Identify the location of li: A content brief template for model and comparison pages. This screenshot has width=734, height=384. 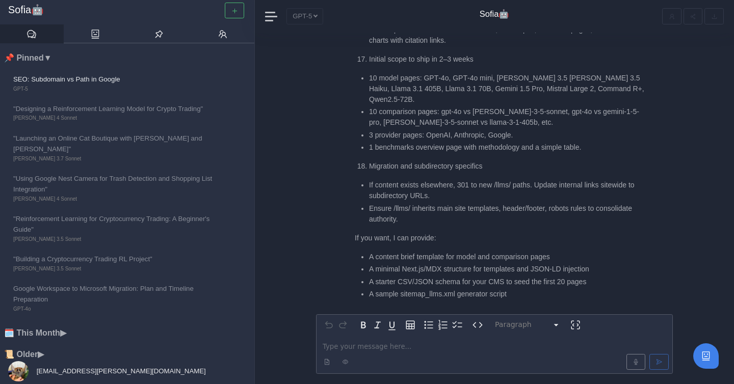
(510, 257).